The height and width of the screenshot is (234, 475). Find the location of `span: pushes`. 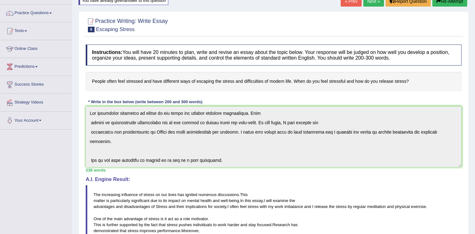

span: pushes is located at coordinates (185, 225).